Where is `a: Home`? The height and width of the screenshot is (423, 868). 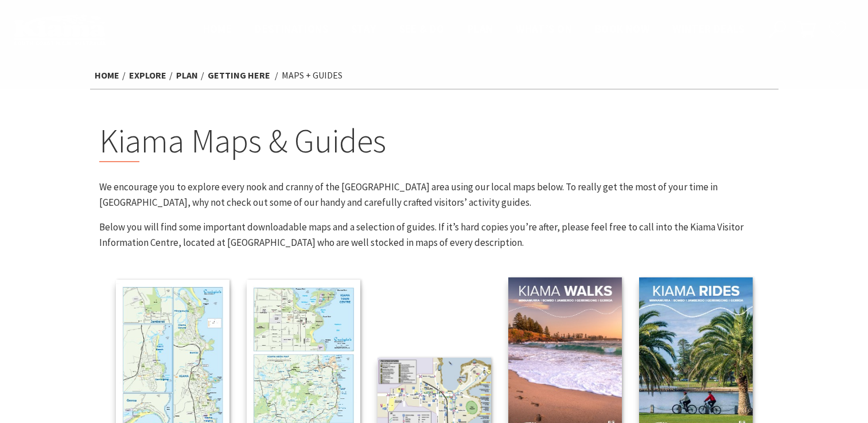 a: Home is located at coordinates (106, 75).